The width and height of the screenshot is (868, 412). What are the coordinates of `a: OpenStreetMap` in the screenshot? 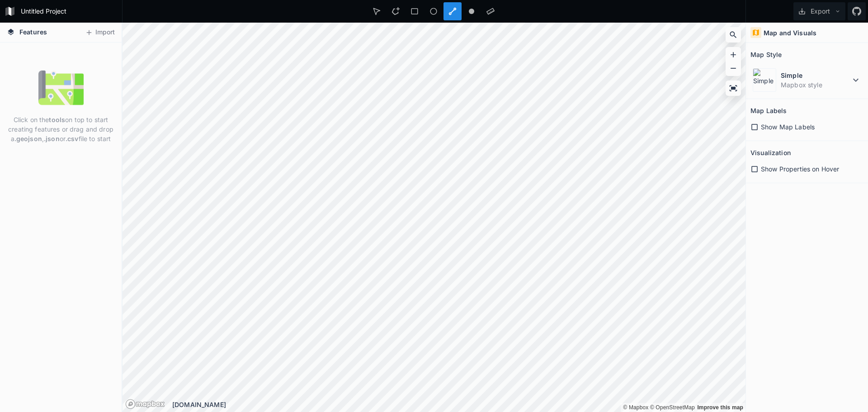 It's located at (672, 408).